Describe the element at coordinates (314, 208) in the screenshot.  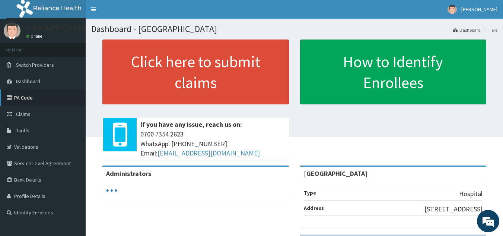
I see `b: Address` at that location.